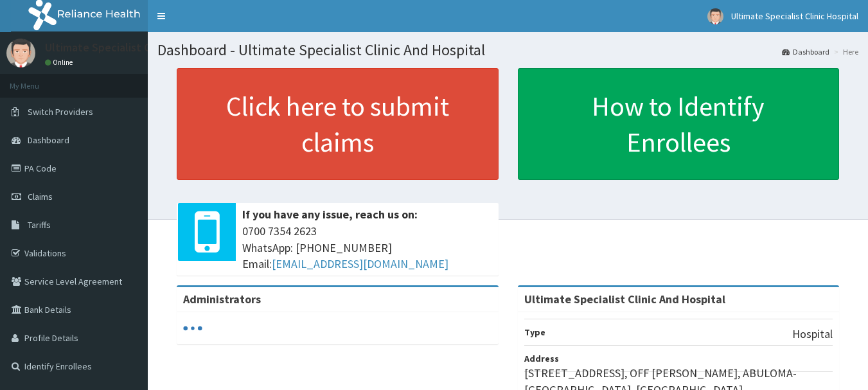 Image resolution: width=868 pixels, height=390 pixels. I want to click on b: Type, so click(534, 332).